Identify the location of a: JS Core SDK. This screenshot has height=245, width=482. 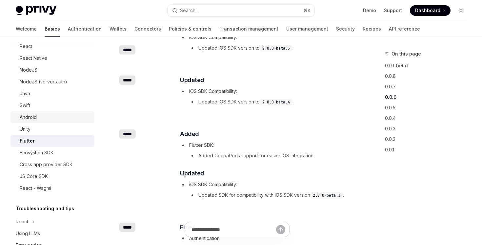
(52, 176).